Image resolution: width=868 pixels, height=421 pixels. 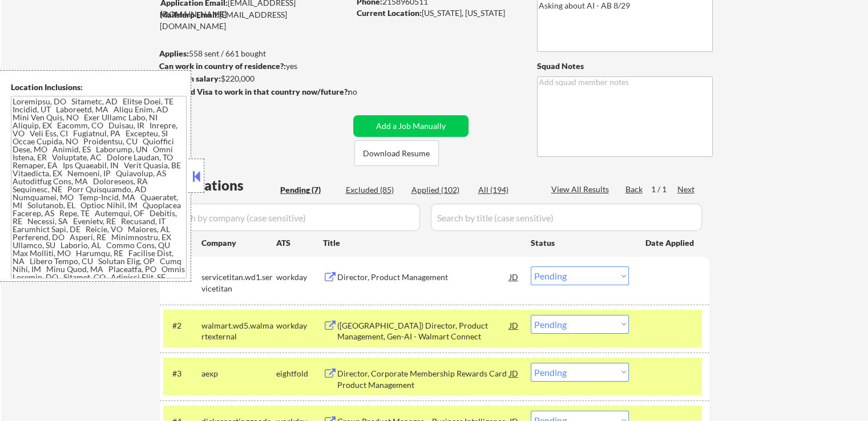 I want to click on div: ATS, so click(x=299, y=243).